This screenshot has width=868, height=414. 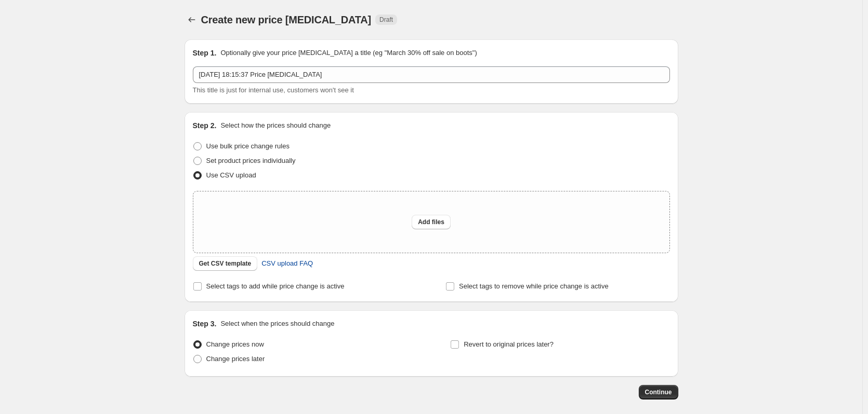 I want to click on span: Use bulk price change rules, so click(x=248, y=146).